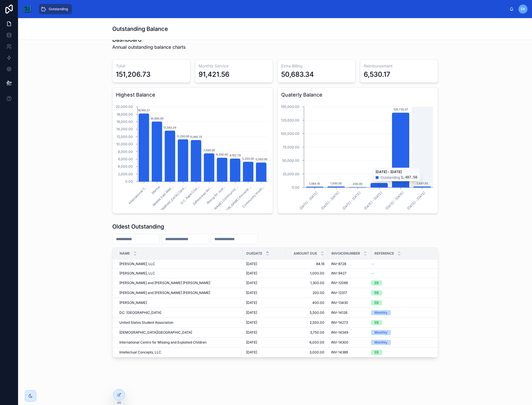  Describe the element at coordinates (155, 190) in the screenshot. I see `text: Manna` at that location.